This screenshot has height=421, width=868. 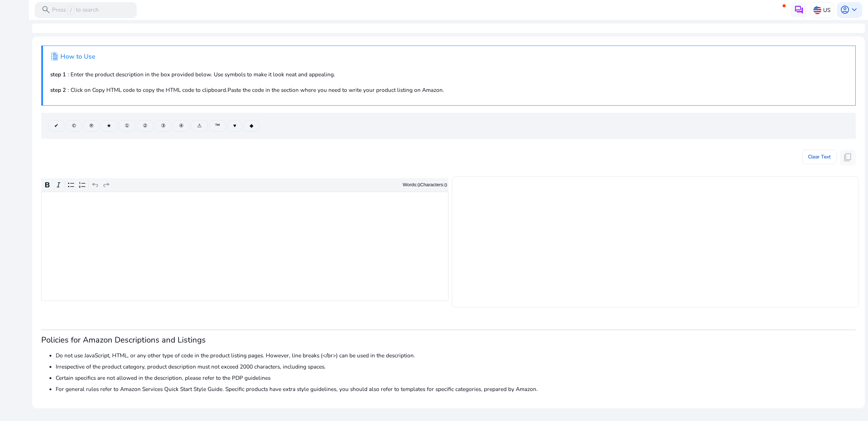 What do you see at coordinates (78, 56) in the screenshot?
I see `h4: How to Use` at bounding box center [78, 56].